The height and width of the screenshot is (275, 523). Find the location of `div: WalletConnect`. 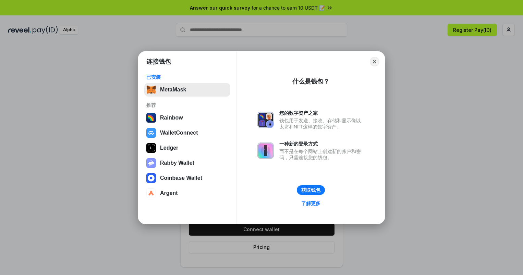

div: WalletConnect is located at coordinates (179, 133).